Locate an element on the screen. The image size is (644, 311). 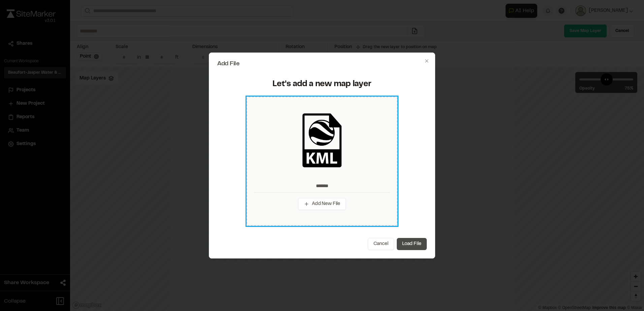
button: Cancel is located at coordinates (381, 244).